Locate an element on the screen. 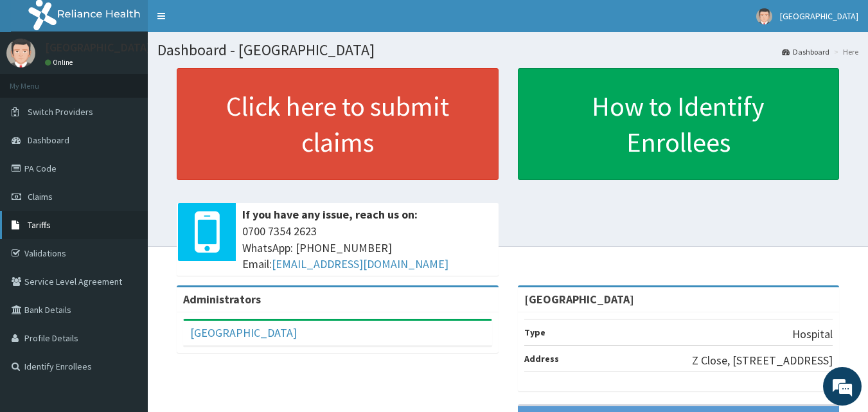  span: We're online! is located at coordinates (126, 189).